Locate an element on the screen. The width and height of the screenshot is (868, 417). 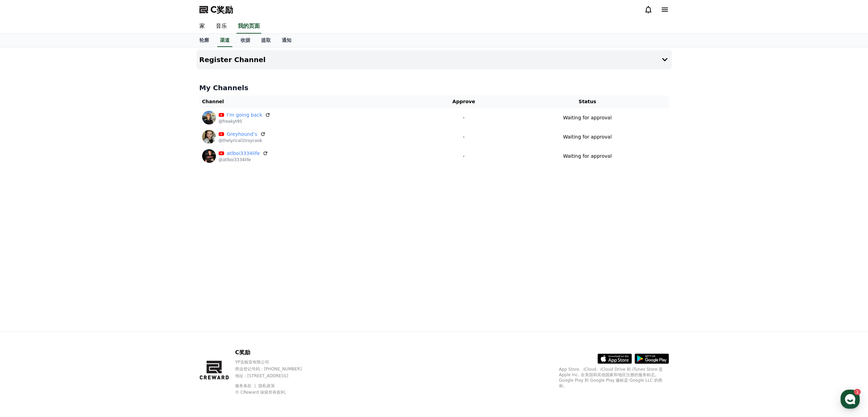
a: 服务条款 is located at coordinates (246, 386).